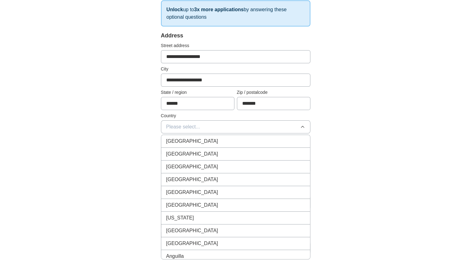 This screenshot has width=471, height=260. Describe the element at coordinates (236, 69) in the screenshot. I see `label: City` at that location.